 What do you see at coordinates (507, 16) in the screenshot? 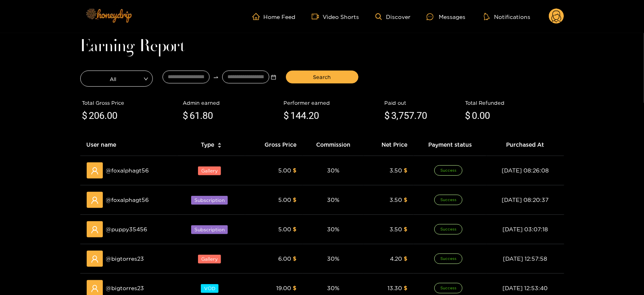
I see `button: Notifications` at bounding box center [507, 16].